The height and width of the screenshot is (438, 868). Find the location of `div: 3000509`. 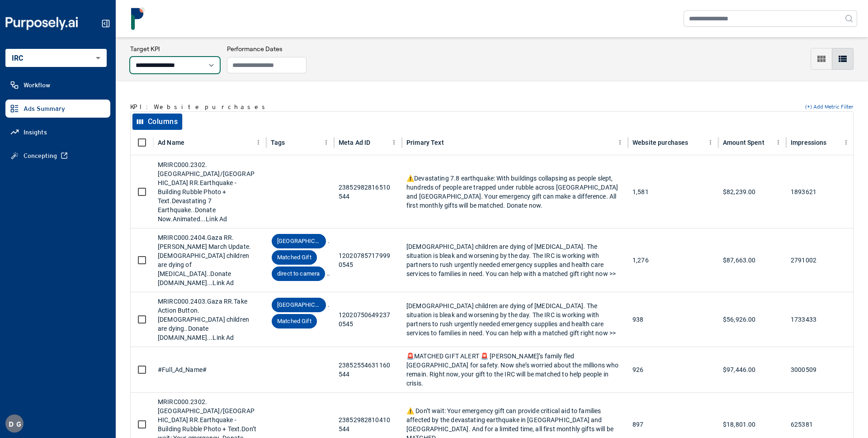

div: 3000509 is located at coordinates (820, 369).